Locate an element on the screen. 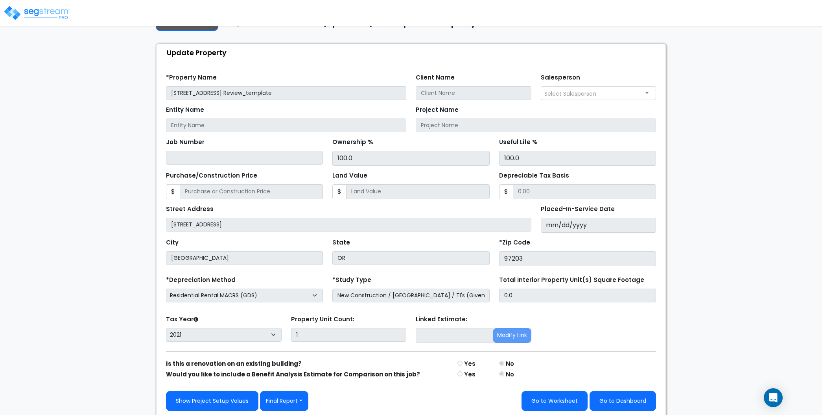 The height and width of the screenshot is (415, 822). label: Project Name is located at coordinates (437, 110).